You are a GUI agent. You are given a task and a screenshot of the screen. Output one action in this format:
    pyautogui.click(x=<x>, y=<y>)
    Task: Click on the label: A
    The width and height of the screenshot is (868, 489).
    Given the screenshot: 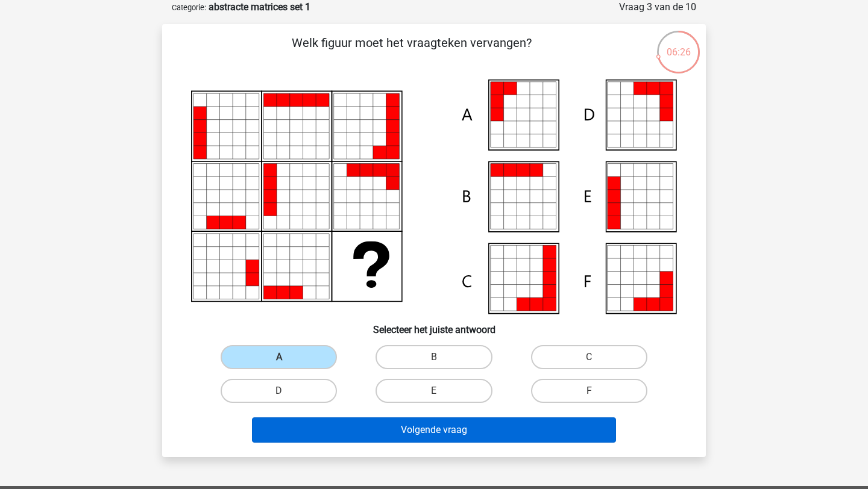 What is the action you would take?
    pyautogui.click(x=278, y=357)
    